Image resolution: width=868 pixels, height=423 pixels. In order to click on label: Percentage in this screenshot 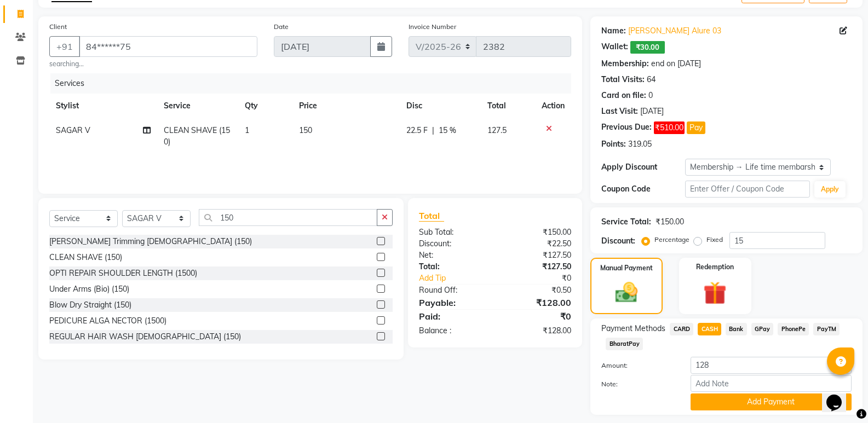, I will do `click(672, 240)`.